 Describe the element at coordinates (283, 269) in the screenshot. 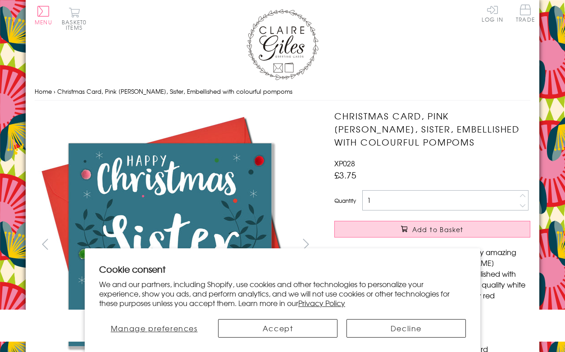

I see `h2: Cookie consent` at that location.